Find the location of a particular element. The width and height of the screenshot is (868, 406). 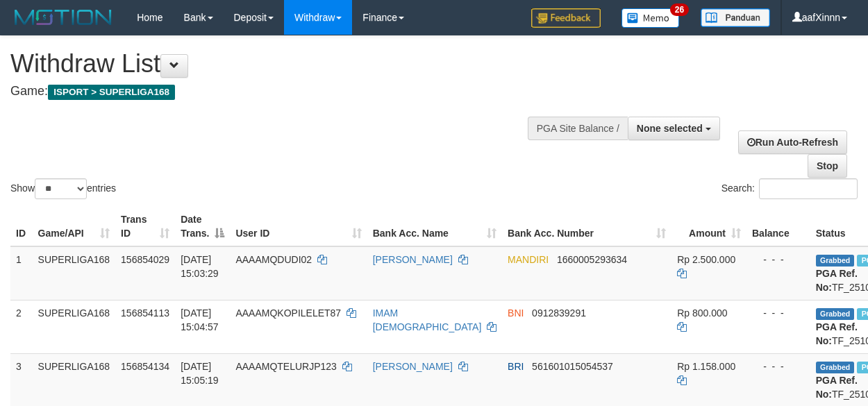

th: Date Trans.: activate to sort column descending is located at coordinates (202, 226).